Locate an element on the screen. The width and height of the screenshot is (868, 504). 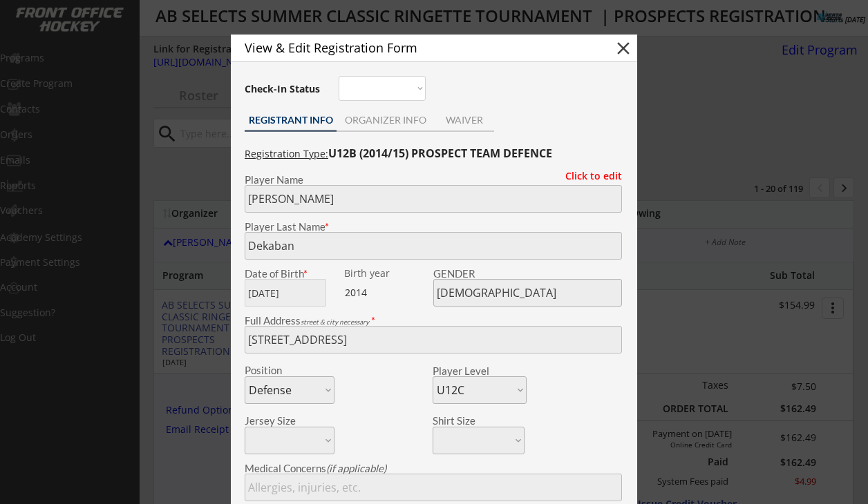
div: Position is located at coordinates (280, 370).